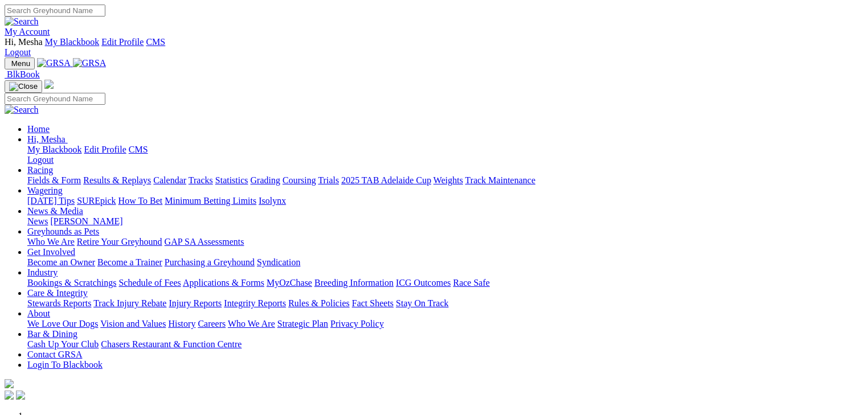 This screenshot has height=415, width=868. What do you see at coordinates (63, 323) in the screenshot?
I see `a: We Love Our Dogs` at bounding box center [63, 323].